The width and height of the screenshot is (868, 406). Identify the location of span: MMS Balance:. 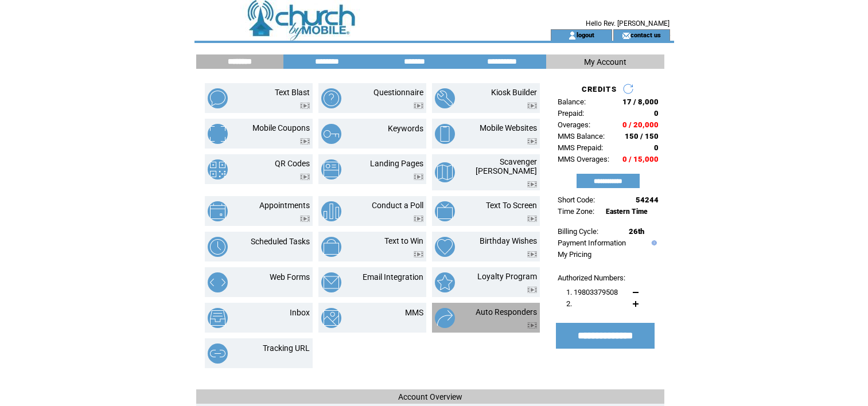
(581, 136).